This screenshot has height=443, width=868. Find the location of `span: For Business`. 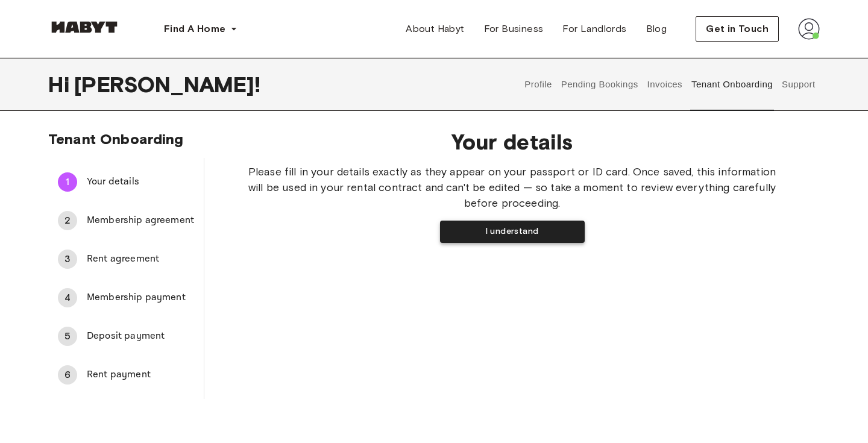

span: For Business is located at coordinates (513, 29).